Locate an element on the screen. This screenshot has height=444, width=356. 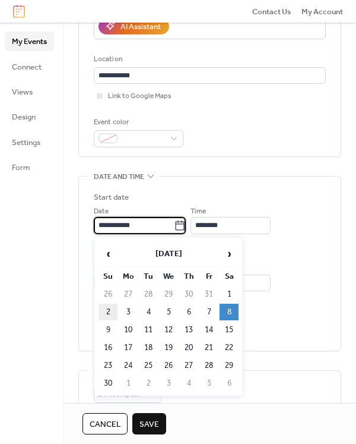
a: My Account is located at coordinates (322, 11).